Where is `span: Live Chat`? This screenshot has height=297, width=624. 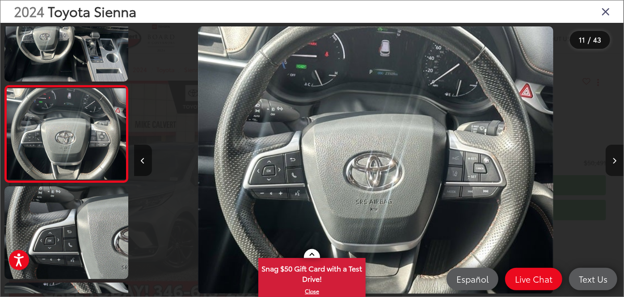 span: Live Chat is located at coordinates (534, 278).